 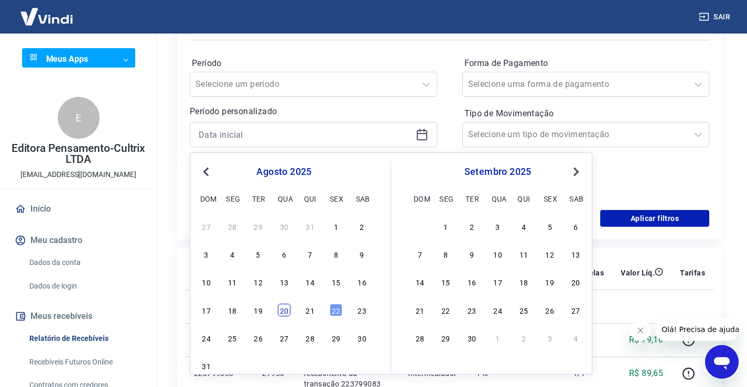 I want to click on div: Choose sexta-feira, 1 de agosto de 2025, so click(x=336, y=227).